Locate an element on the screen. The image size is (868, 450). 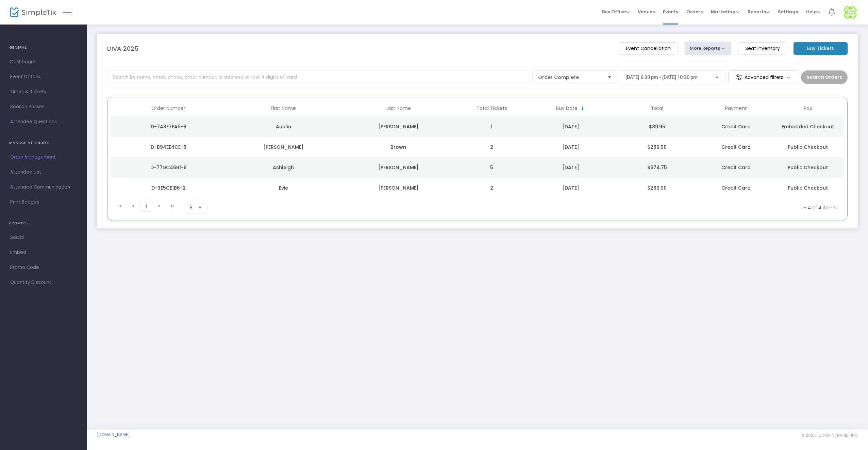
div: Data table is located at coordinates (477, 149).